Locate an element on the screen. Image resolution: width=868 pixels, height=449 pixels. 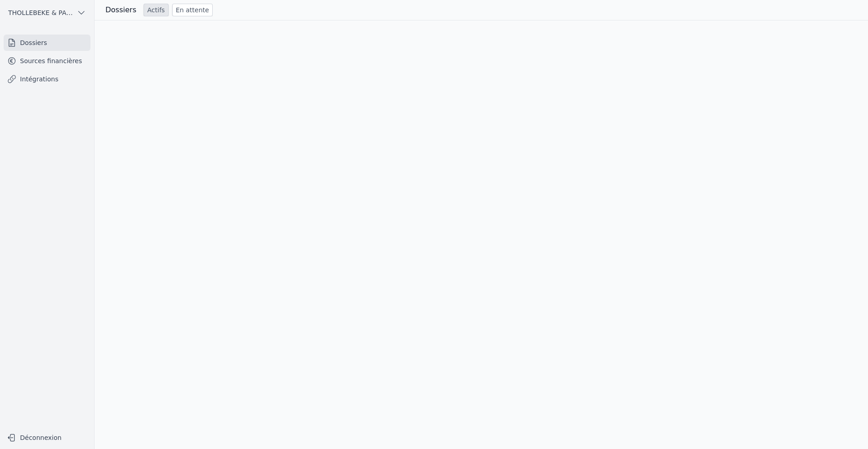
span: THOLLEBEKE & PARTNERS bvbvba BVBA is located at coordinates (40, 12).